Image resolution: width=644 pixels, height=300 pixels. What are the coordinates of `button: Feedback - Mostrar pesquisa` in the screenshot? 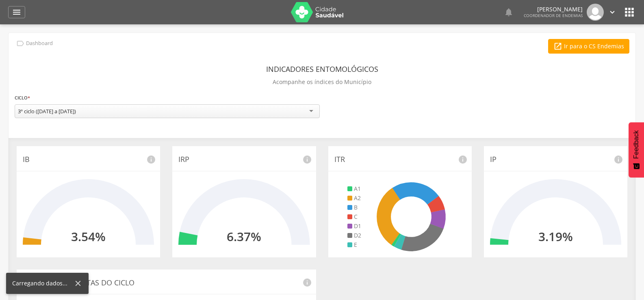 It's located at (636, 150).